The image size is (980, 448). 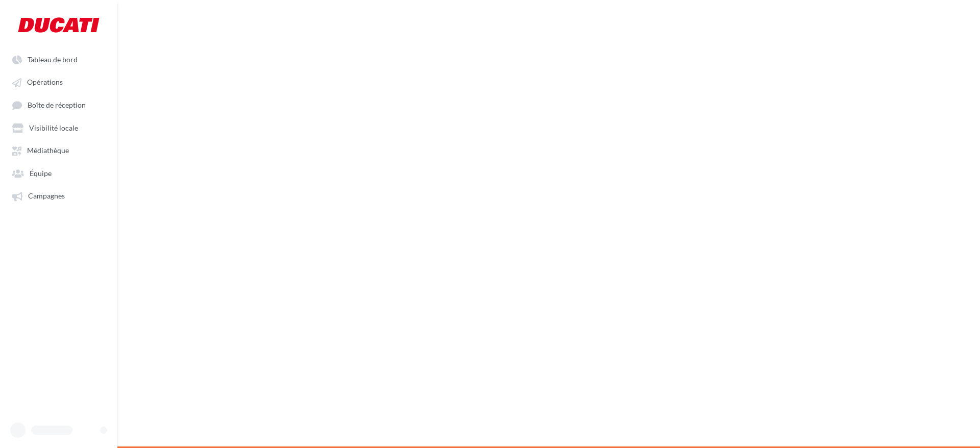 I want to click on a: Visibilité locale, so click(x=59, y=128).